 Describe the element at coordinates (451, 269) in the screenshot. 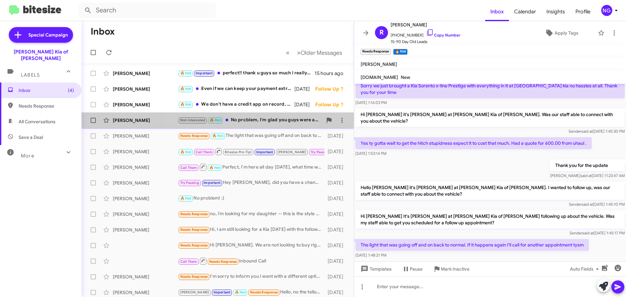

I see `button: Mark Inactive` at that location.